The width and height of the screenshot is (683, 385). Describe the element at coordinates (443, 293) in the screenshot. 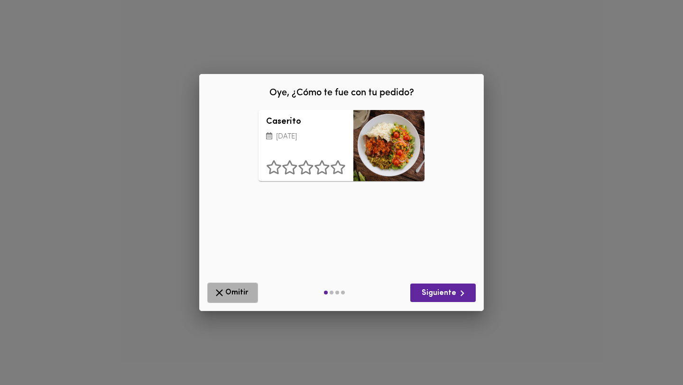

I see `span: Siguiente` at that location.